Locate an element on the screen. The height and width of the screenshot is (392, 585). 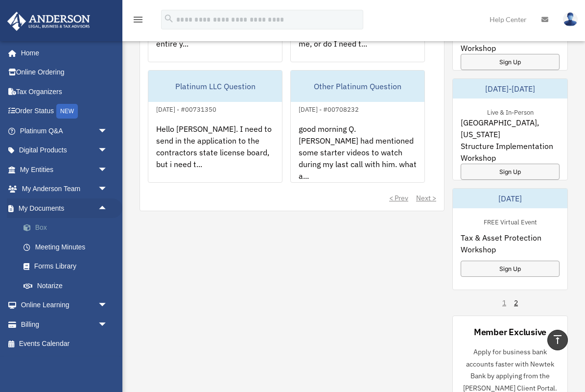
div: Member Exclusive is located at coordinates (511, 331).